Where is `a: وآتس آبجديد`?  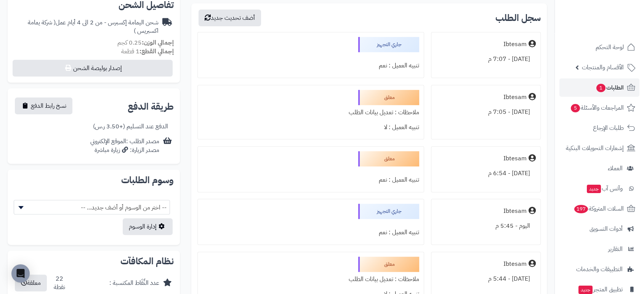
a: وآتس آبجديد is located at coordinates (599, 188).